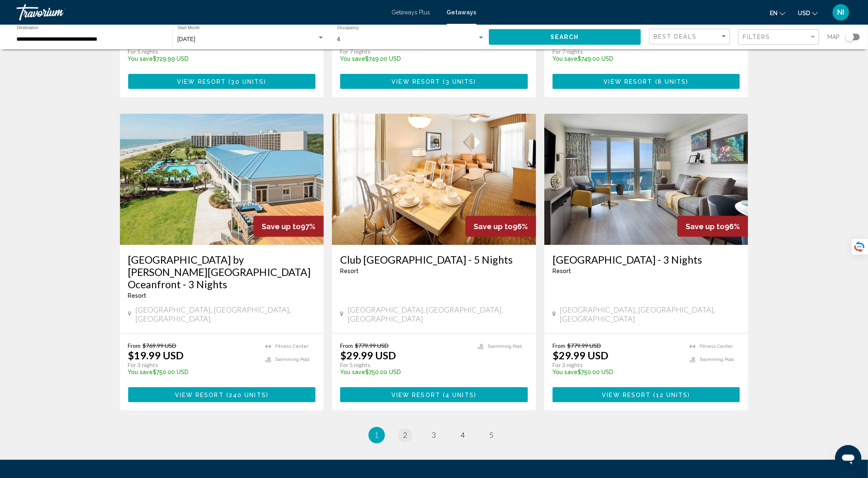 The width and height of the screenshot is (868, 478). What do you see at coordinates (248, 82) in the screenshot?
I see `span: 30 units` at bounding box center [248, 82].